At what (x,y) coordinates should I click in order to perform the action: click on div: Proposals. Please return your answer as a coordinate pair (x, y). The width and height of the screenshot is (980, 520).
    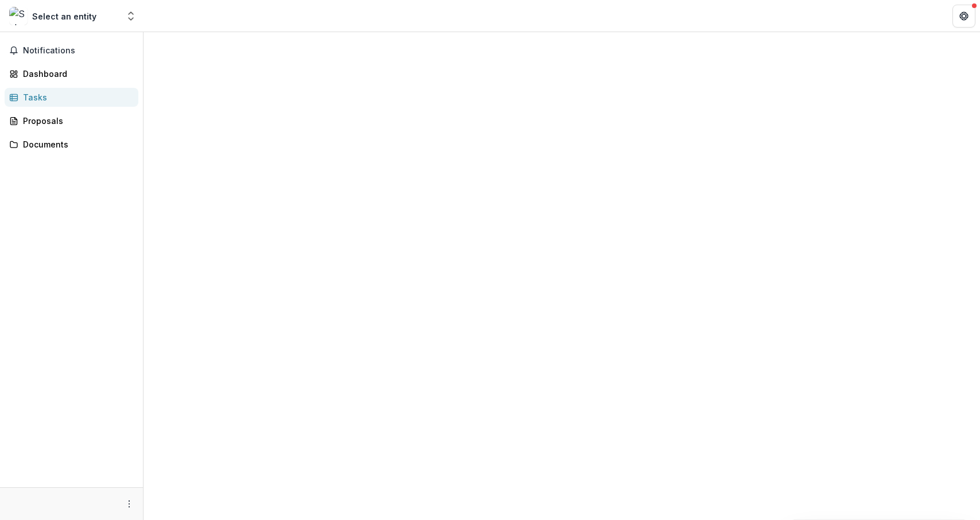
    Looking at the image, I should click on (75, 121).